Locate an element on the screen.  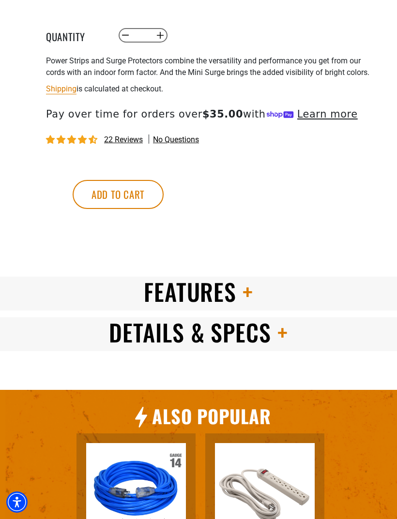
span: Features is located at coordinates (190, 291).